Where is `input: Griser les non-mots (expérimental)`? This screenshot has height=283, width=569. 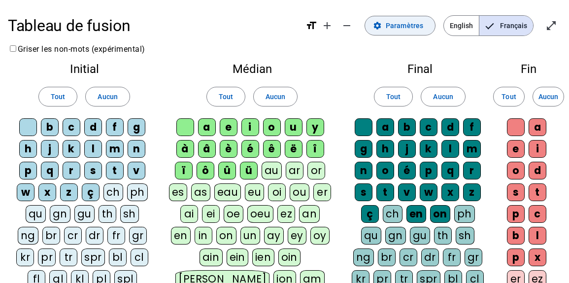
input: Griser les non-mots (expérimental) is located at coordinates (13, 48).